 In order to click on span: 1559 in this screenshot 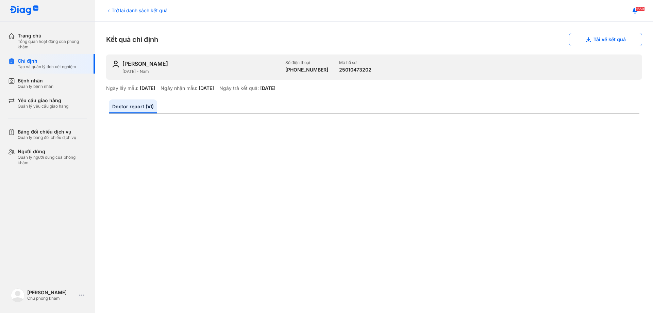, I will do `click(640, 9)`.